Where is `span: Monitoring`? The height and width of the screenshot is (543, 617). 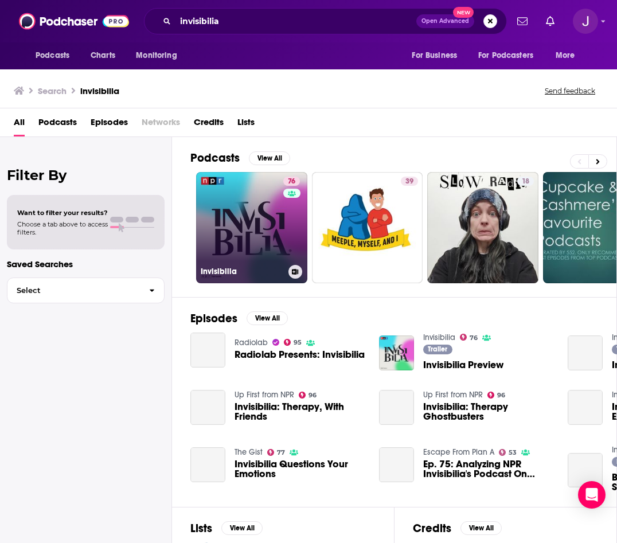 span: Monitoring is located at coordinates (156, 56).